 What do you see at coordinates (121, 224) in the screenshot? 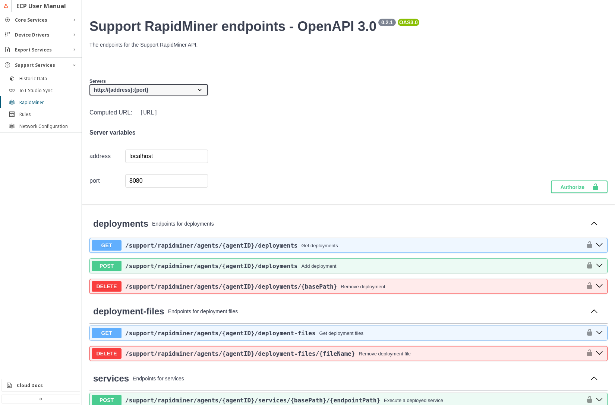
I see `a: deployments` at bounding box center [121, 224].